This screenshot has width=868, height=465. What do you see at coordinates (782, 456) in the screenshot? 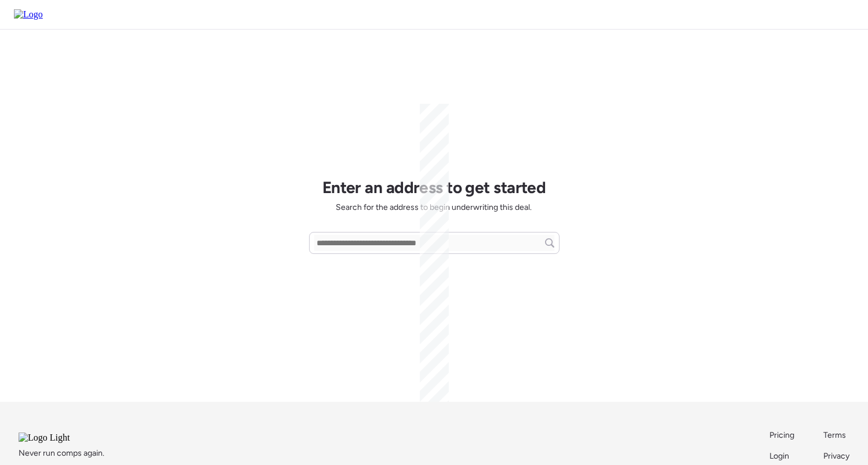
I see `a: Login` at bounding box center [782, 456].